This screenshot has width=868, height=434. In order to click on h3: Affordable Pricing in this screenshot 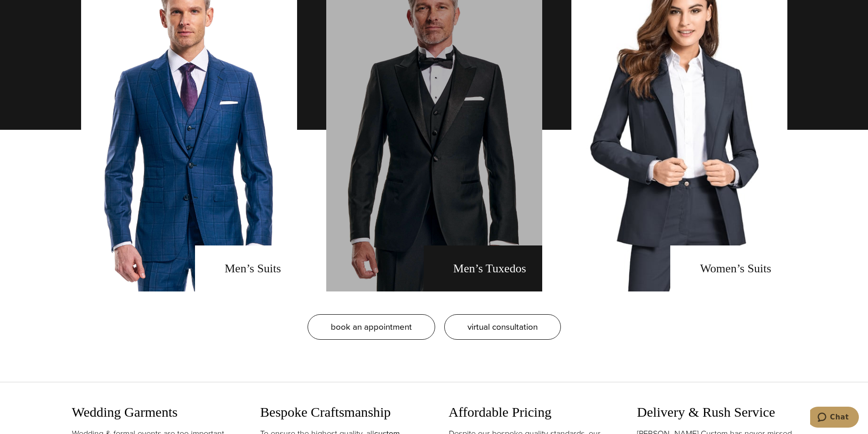, I will do `click(529, 412)`.